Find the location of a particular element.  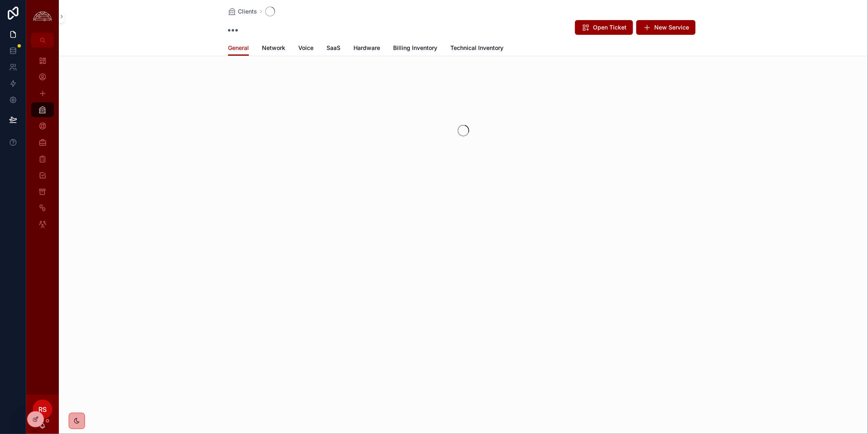

span: New Service is located at coordinates (672, 28).